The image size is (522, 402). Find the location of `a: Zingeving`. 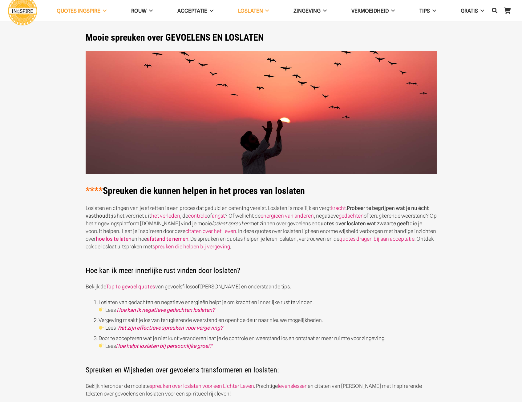

a: Zingeving is located at coordinates (310, 11).